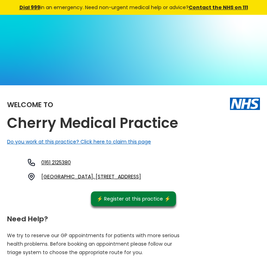  What do you see at coordinates (218, 7) in the screenshot?
I see `strong: Contact the NHS on 111` at bounding box center [218, 7].